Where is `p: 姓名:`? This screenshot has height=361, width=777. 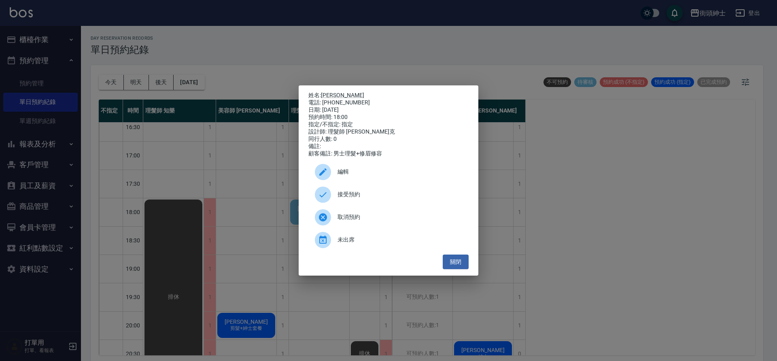 p: 姓名: is located at coordinates (388, 95).